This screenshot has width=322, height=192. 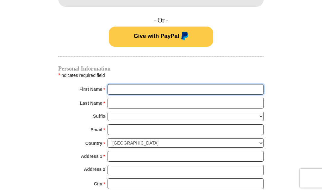 I want to click on h4: - Or -, so click(x=161, y=20).